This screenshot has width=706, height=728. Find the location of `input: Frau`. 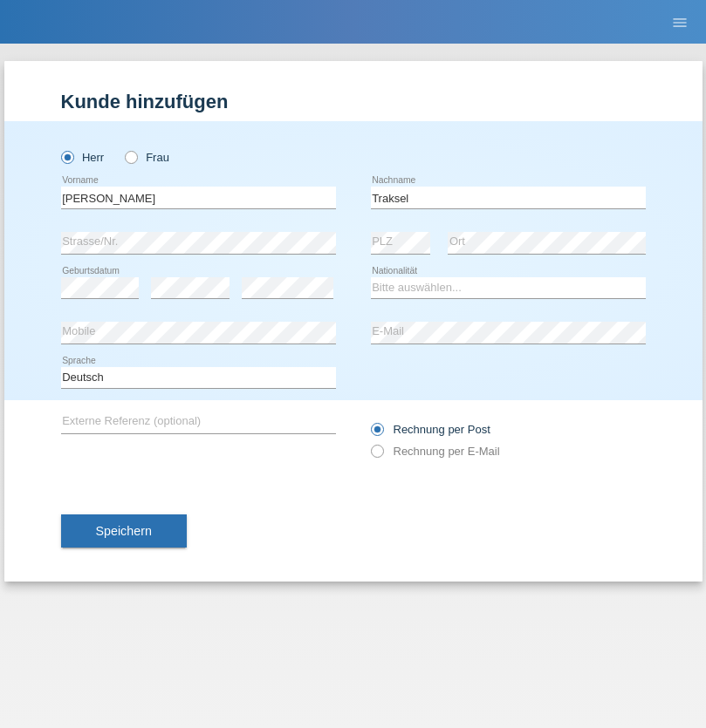

input: Frau is located at coordinates (130, 157).